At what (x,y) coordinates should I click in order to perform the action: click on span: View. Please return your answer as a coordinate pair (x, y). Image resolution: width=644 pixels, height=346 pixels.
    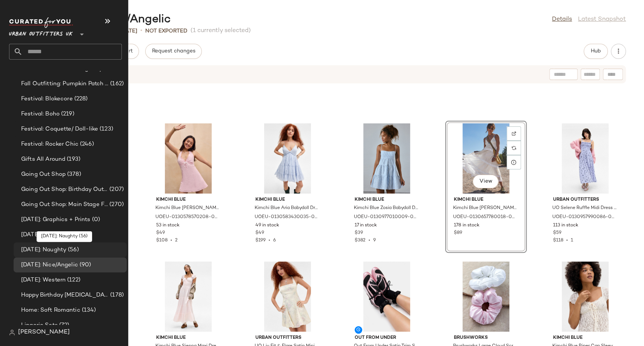
    Looking at the image, I should click on (486, 182).